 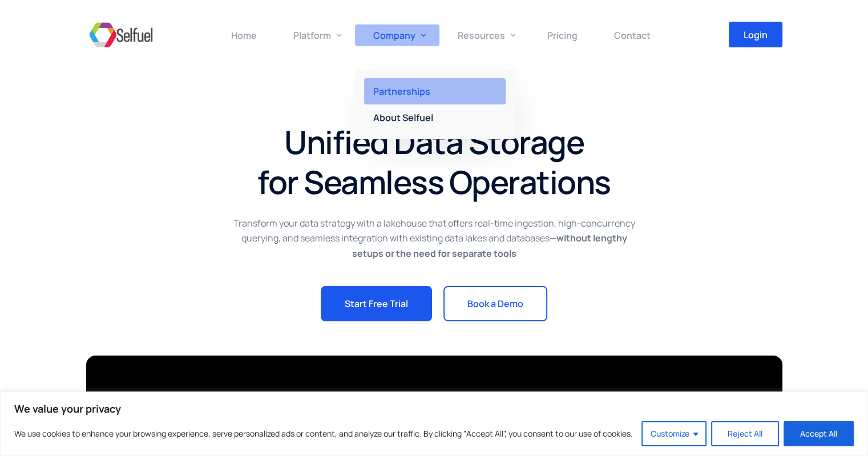 I want to click on a: Book a Demo, so click(x=495, y=304).